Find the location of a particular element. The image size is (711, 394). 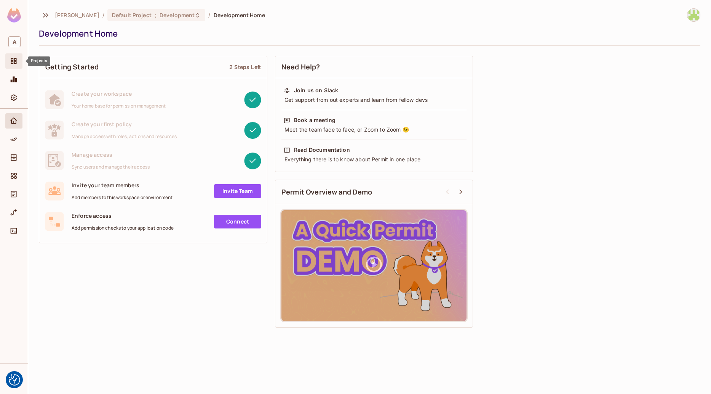

div: Home is located at coordinates (14, 121).